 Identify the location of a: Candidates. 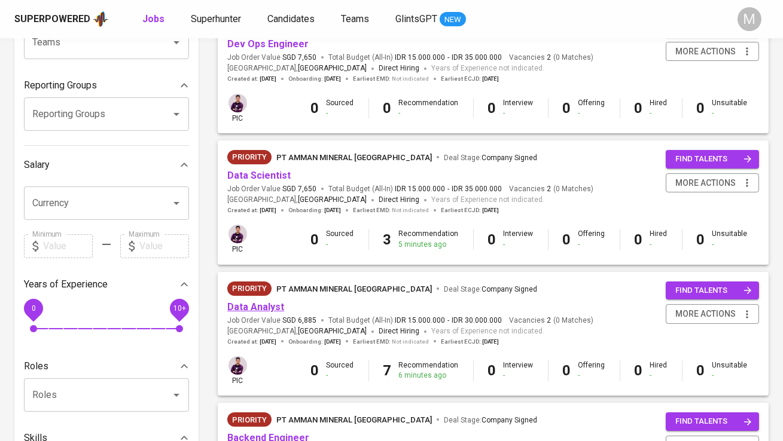
(292, 19).